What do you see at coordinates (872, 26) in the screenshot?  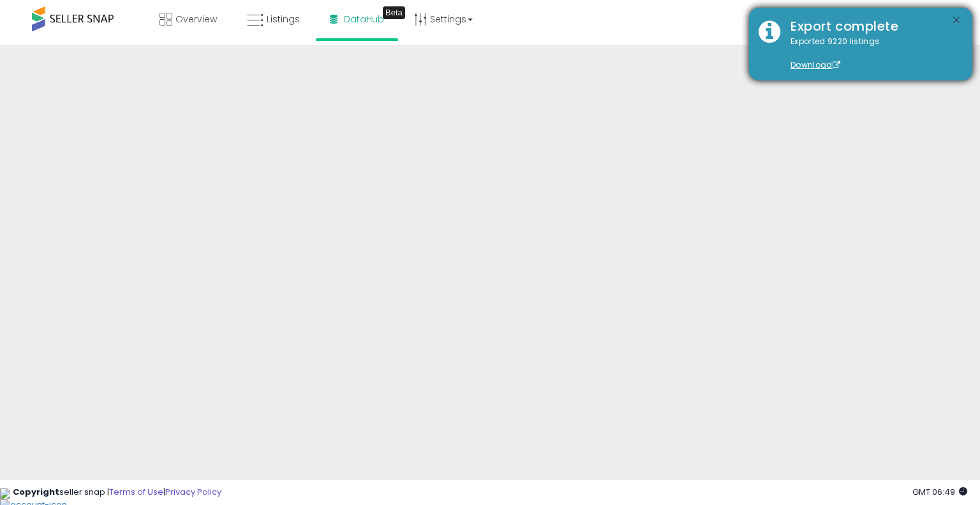 I see `div: Export complete` at bounding box center [872, 26].